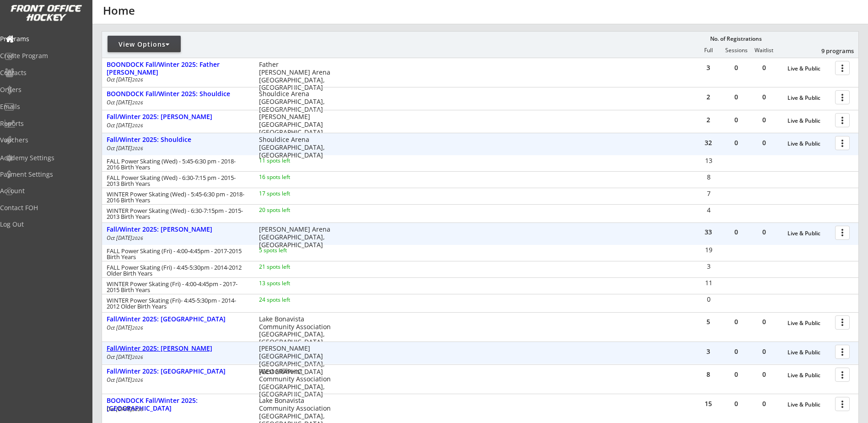 The width and height of the screenshot is (868, 423). I want to click on div: 21 spots left, so click(288, 267).